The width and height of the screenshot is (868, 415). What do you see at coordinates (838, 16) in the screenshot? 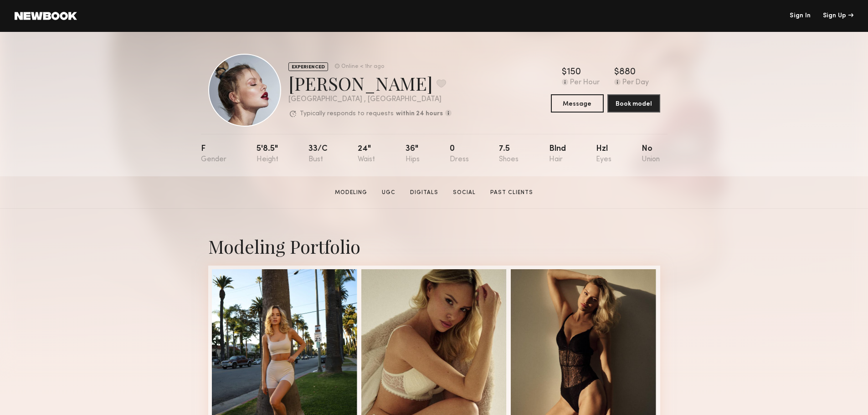
I see `div: Sign Up` at bounding box center [838, 16].